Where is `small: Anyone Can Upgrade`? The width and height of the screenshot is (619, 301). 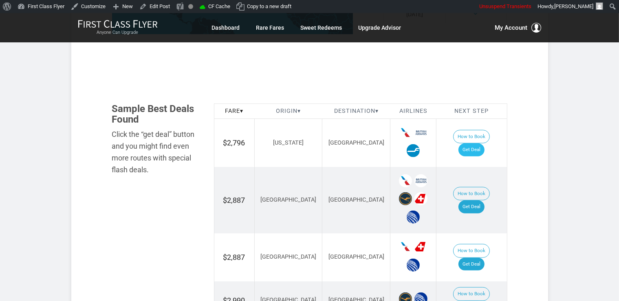
small: Anyone Can Upgrade is located at coordinates (118, 33).